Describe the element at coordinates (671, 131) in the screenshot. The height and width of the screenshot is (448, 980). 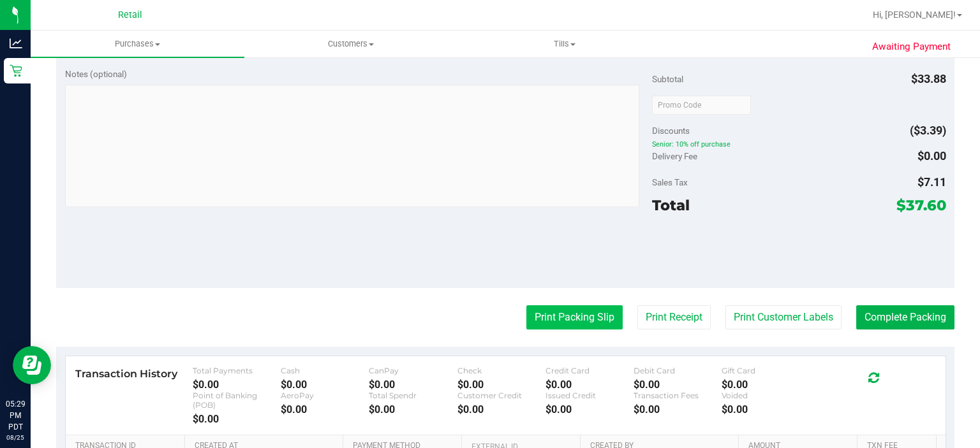
I see `span: Discounts` at that location.